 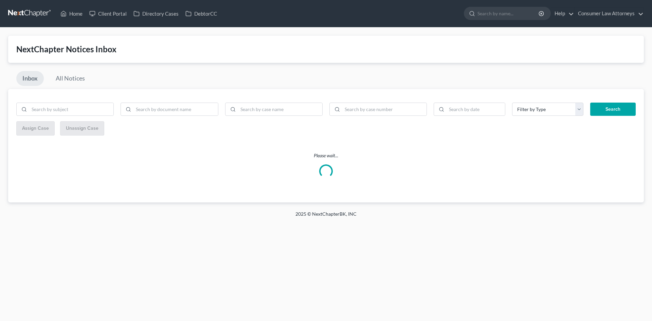 What do you see at coordinates (71, 14) in the screenshot?
I see `a: Home` at bounding box center [71, 14].